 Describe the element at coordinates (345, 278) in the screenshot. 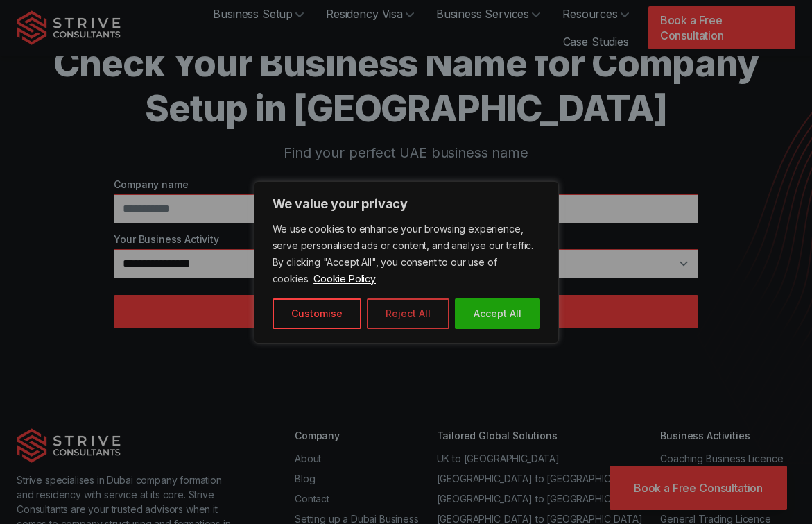

I see `a: Cookie Policy` at that location.